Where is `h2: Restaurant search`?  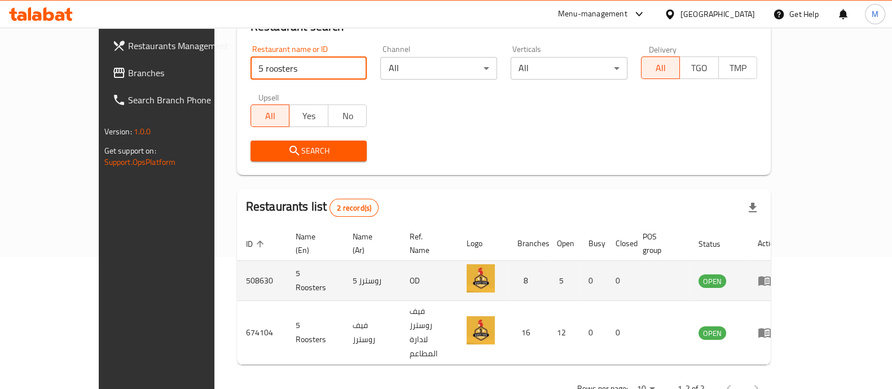
h2: Restaurant search is located at coordinates (504, 27).